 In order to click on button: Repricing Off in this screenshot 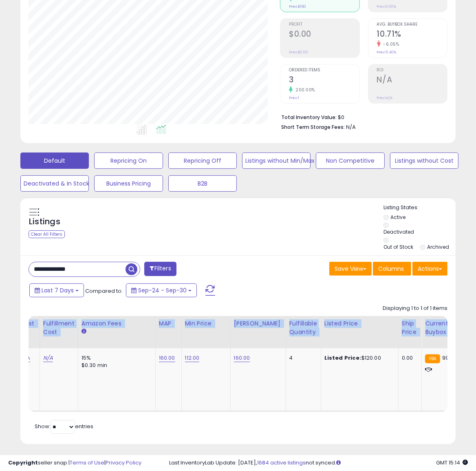, I will do `click(203, 161)`.